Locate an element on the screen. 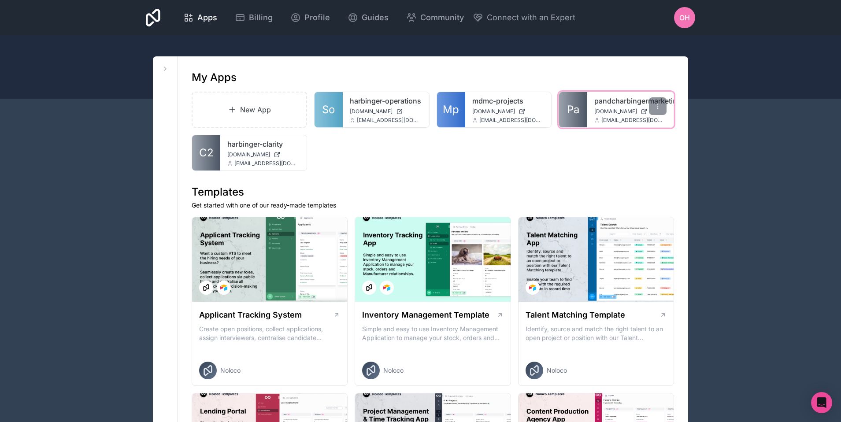 Image resolution: width=841 pixels, height=422 pixels. span: OH is located at coordinates (684, 18).